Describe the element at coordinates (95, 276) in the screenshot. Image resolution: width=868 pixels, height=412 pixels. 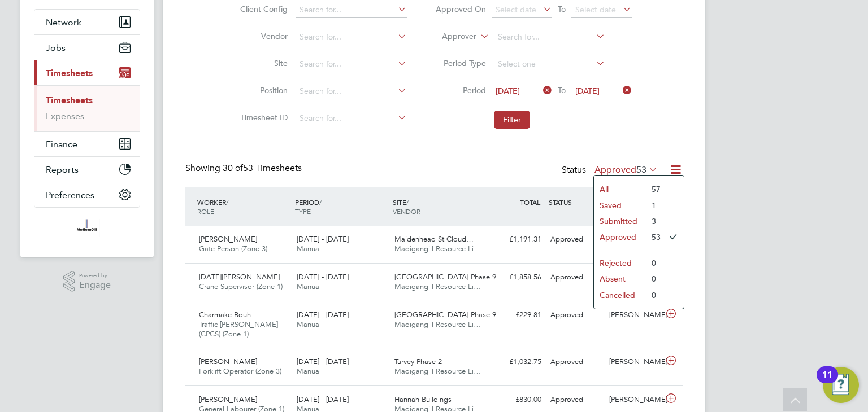
I see `span: Powered by` at that location.